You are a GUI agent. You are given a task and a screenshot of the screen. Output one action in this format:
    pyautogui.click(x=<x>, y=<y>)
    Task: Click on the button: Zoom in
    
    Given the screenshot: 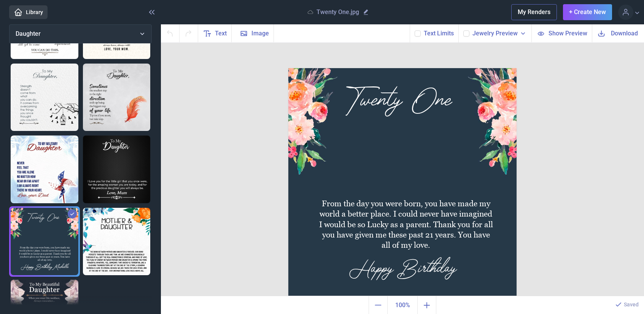 What is the action you would take?
    pyautogui.click(x=427, y=305)
    